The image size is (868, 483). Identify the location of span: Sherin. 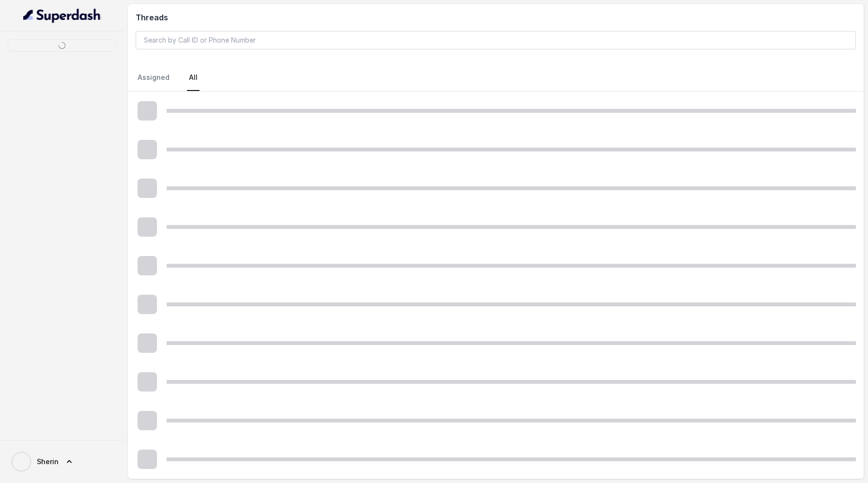
(47, 462).